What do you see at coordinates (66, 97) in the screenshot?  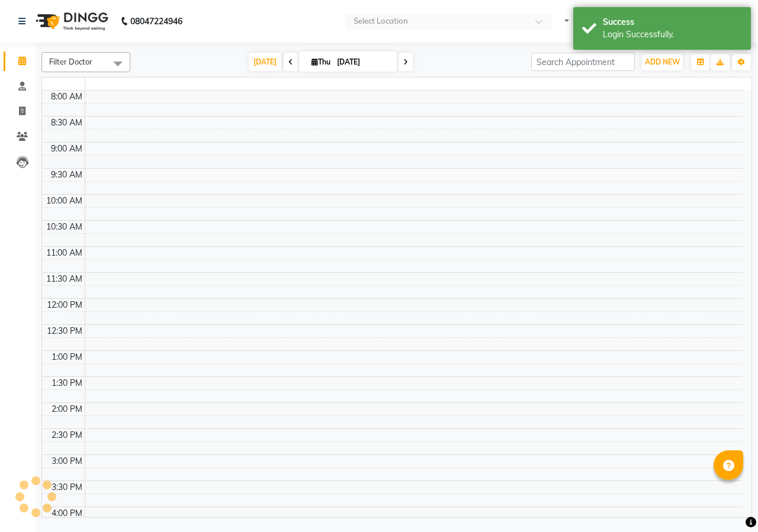 I see `div: 8:00 AM` at bounding box center [66, 97].